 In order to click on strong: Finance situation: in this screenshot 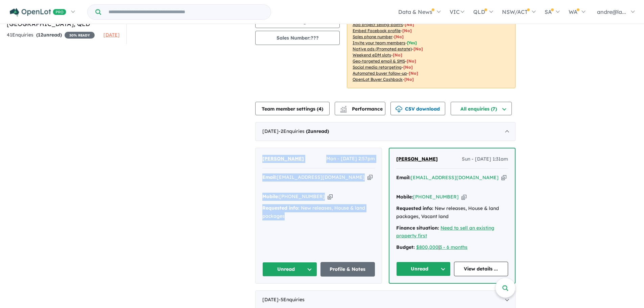, I will do `click(417, 228)`.